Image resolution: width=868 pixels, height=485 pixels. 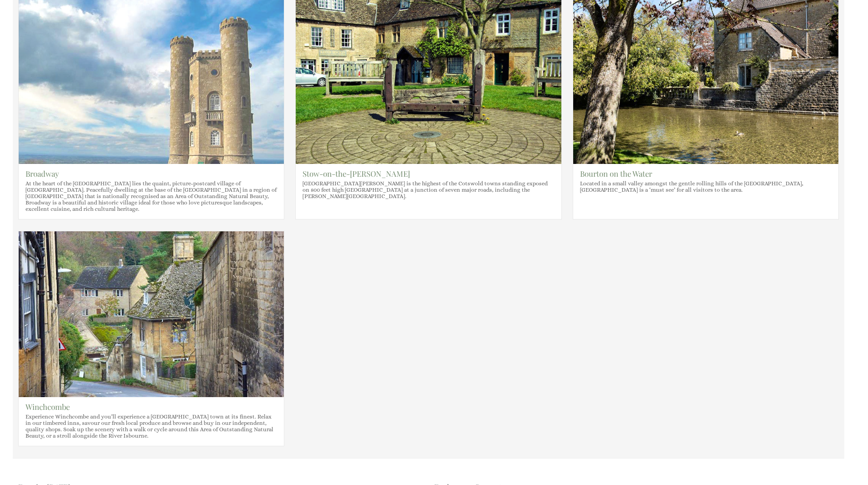 I want to click on a: Broadway, so click(x=42, y=173).